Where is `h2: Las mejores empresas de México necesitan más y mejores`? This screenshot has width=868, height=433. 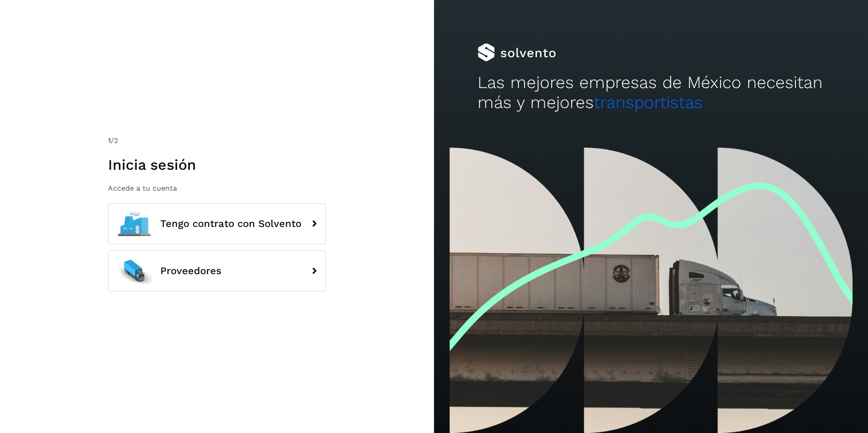
h2: Las mejores empresas de México necesitan más y mejores is located at coordinates (651, 92).